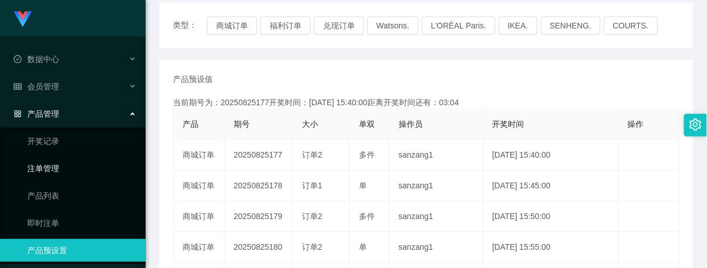 Image resolution: width=707 pixels, height=268 pixels. Describe the element at coordinates (191, 124) in the screenshot. I see `span: 产品` at that location.